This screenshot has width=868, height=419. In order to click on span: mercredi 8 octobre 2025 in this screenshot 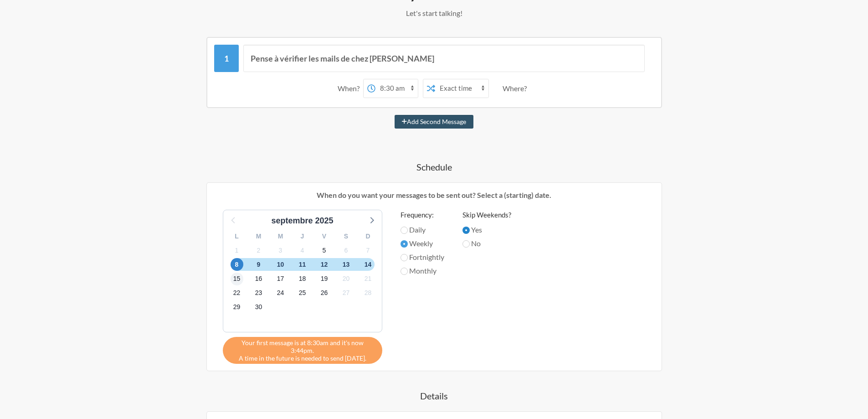, I will do `click(237, 265)`.